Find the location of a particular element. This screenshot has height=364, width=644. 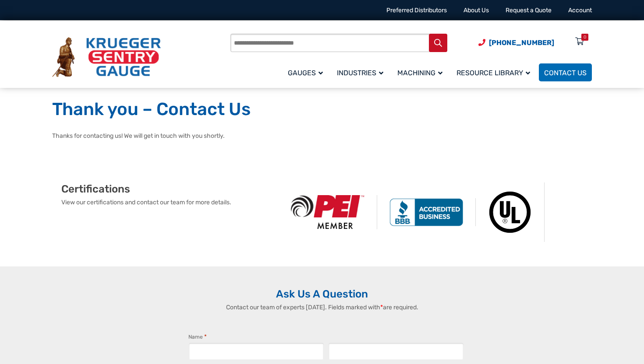

span: Gauges is located at coordinates (305, 73).